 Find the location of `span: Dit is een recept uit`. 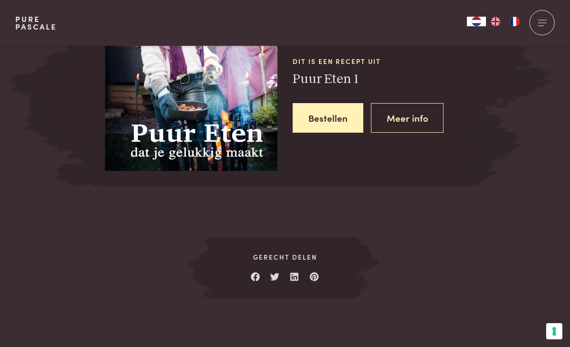

span: Dit is een recept uit is located at coordinates (379, 61).